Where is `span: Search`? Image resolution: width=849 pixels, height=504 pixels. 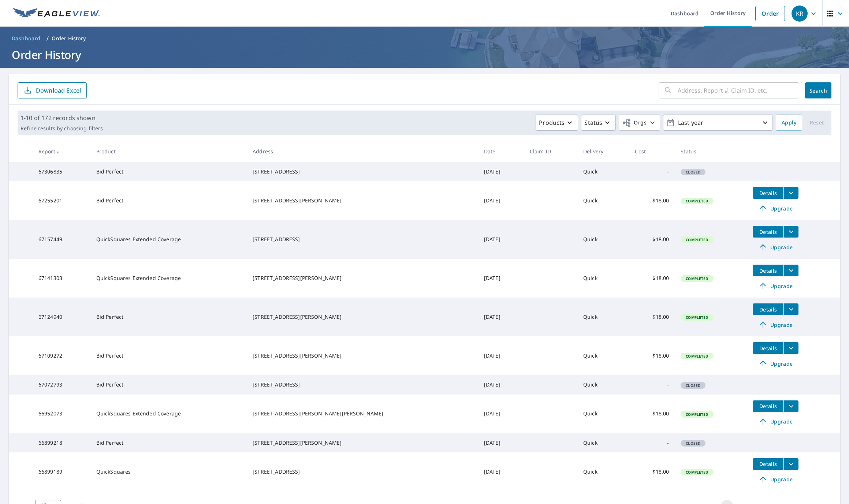 span: Search is located at coordinates (818, 91).